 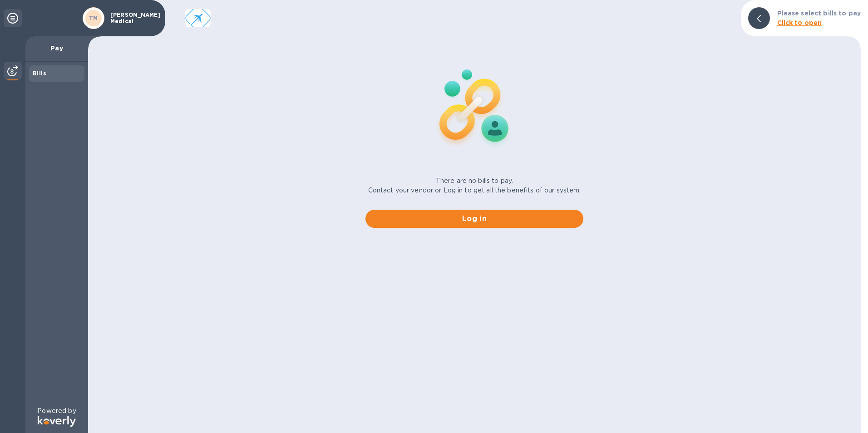 What do you see at coordinates (57, 48) in the screenshot?
I see `p: Pay` at bounding box center [57, 48].